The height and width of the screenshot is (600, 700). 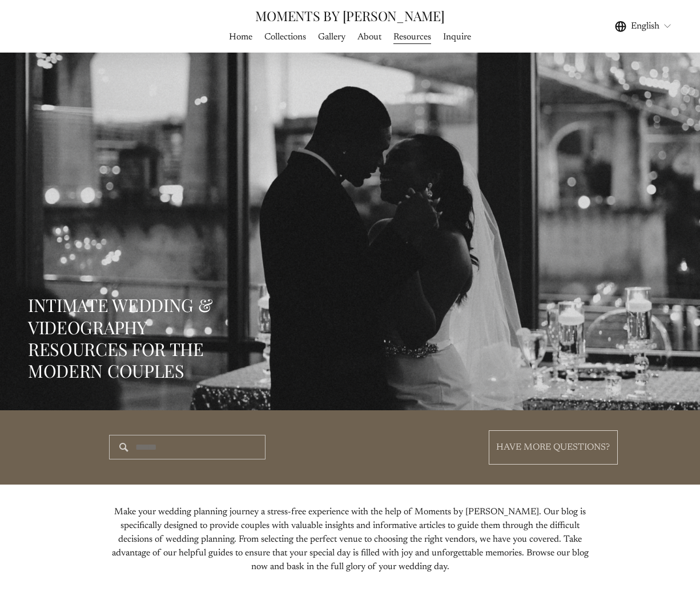 What do you see at coordinates (645, 26) in the screenshot?
I see `span: English` at bounding box center [645, 26].